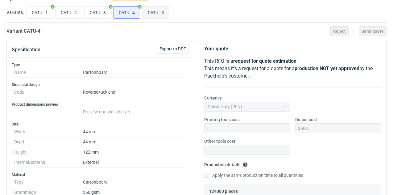  What do you see at coordinates (100, 174) in the screenshot?
I see `h3: Material` at bounding box center [100, 174].